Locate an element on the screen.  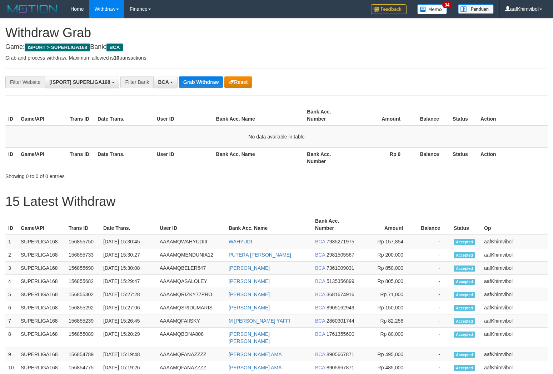
span: Copy 8905162949 to clipboard is located at coordinates (340, 308).